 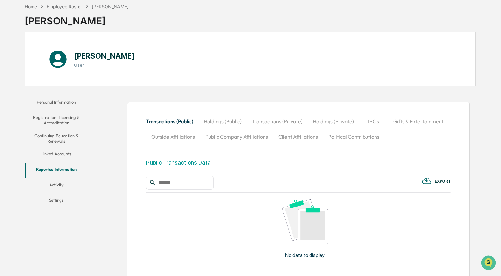 I want to click on img: 1746055101610-c473b297-6a78-478c-a979-82029cc54cd1, so click(x=12, y=55).